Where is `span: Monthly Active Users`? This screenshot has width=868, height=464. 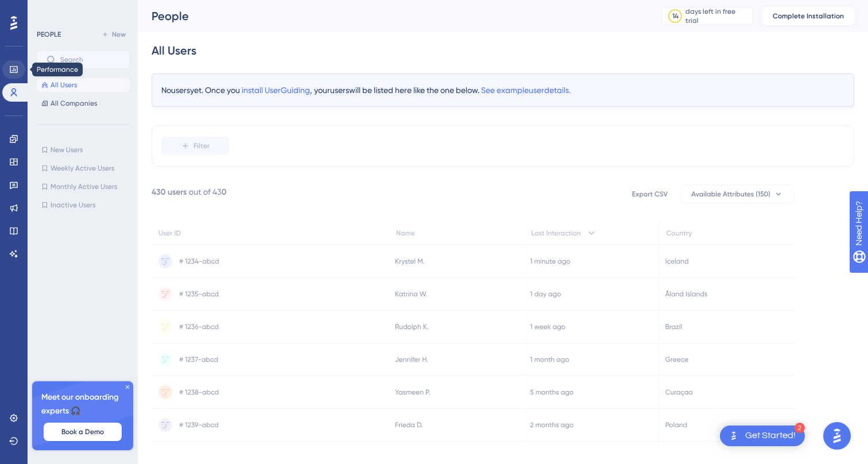
span: Monthly Active Users is located at coordinates (84, 186).